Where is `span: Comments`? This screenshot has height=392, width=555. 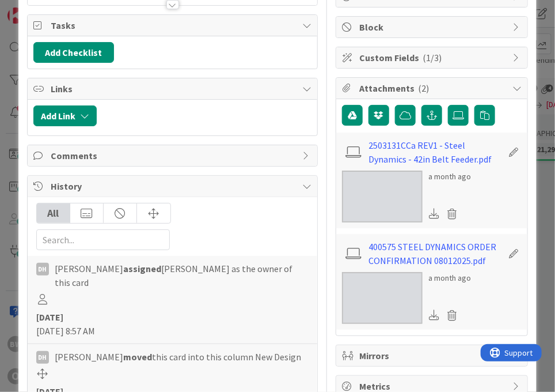
span: Comments is located at coordinates (174, 155).